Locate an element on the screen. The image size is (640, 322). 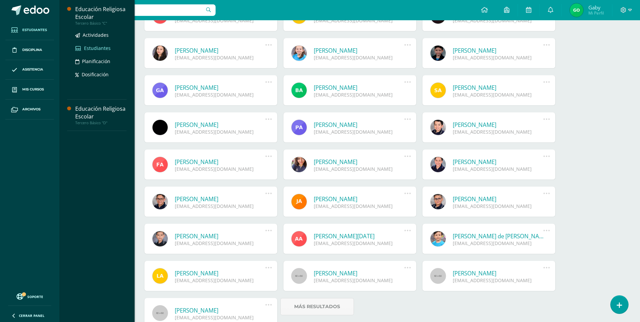
span: Asistencia is located at coordinates (33, 69).